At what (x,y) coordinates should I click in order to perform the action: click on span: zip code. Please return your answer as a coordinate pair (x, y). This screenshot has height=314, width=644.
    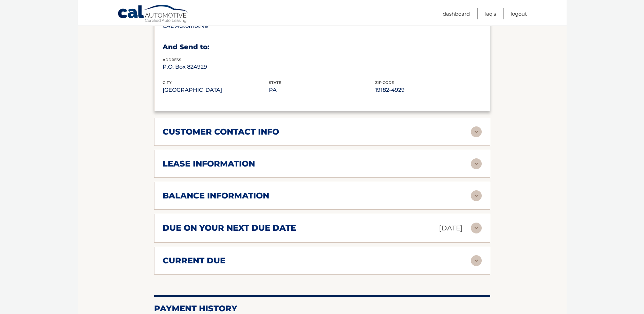
    Looking at the image, I should click on (385, 83).